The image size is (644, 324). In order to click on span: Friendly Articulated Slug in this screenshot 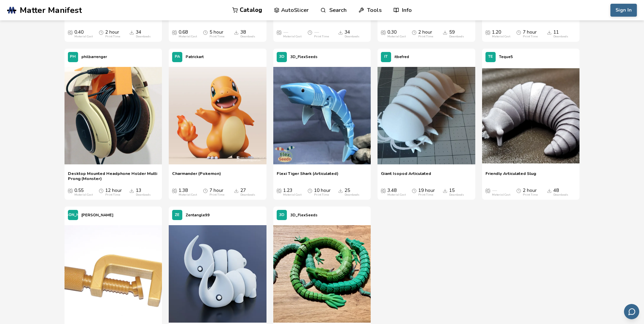, I will do `click(511, 176)`.